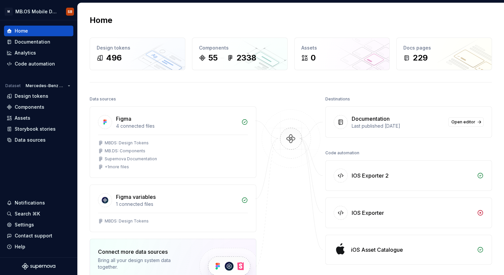  I want to click on div: iOS Asset Catalogue, so click(377, 250).